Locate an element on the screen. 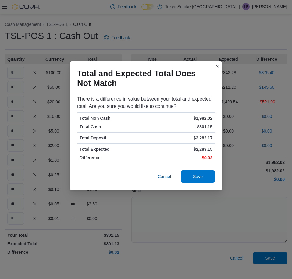  p: $301.15 is located at coordinates (180, 127).